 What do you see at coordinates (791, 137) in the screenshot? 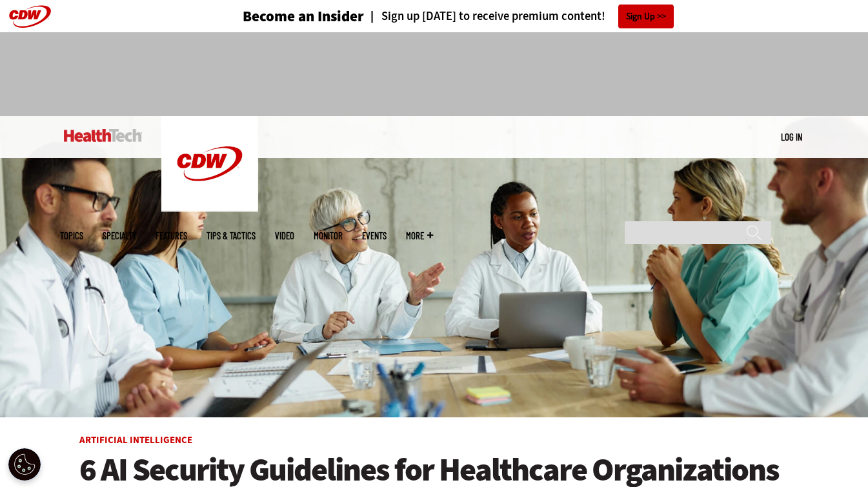
I see `div: User menu` at bounding box center [791, 137].